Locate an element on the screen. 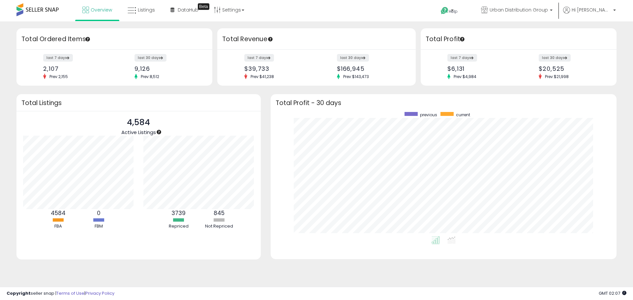 The image size is (633, 300). a: Terms of Use is located at coordinates (70, 294).